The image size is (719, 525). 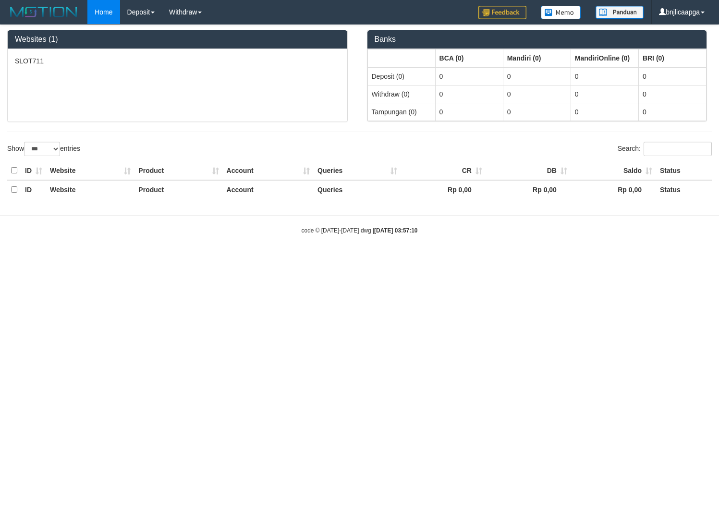 What do you see at coordinates (620, 12) in the screenshot?
I see `img: panduan.png` at bounding box center [620, 12].